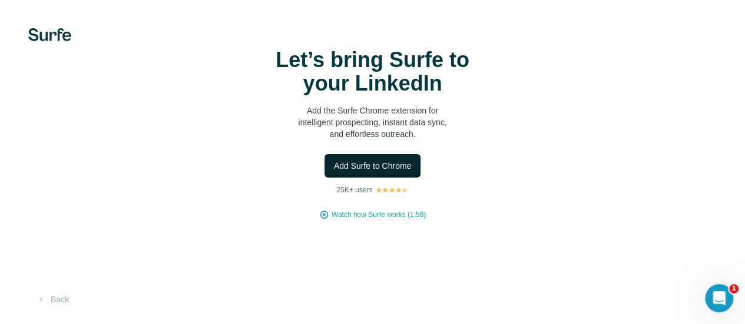  What do you see at coordinates (392, 190) in the screenshot?
I see `img: Rating Stars` at bounding box center [392, 190].